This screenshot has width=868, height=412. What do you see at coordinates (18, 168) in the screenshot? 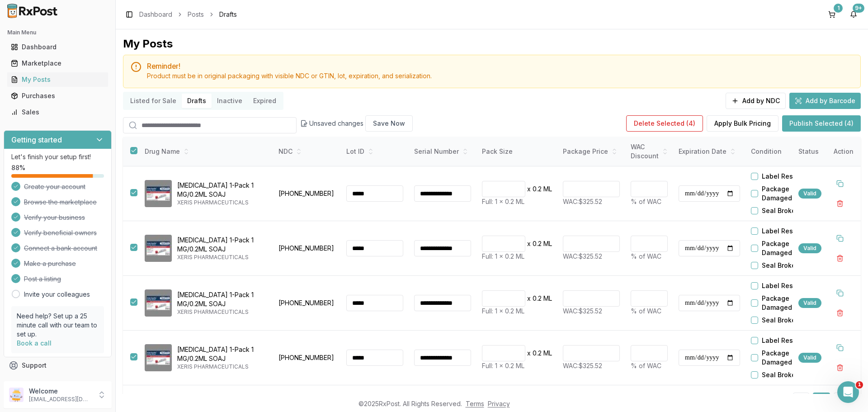
I see `span: 88 %` at bounding box center [18, 168].